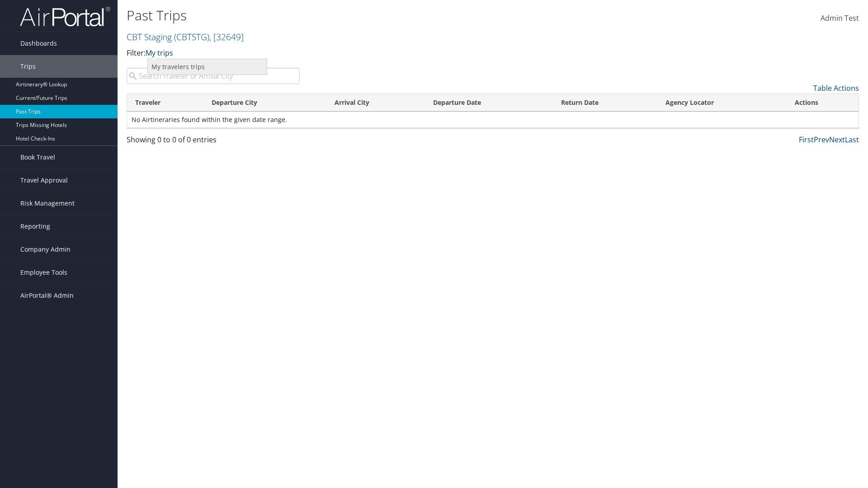 The image size is (868, 488). What do you see at coordinates (38, 43) in the screenshot?
I see `span: Dashboards` at bounding box center [38, 43].